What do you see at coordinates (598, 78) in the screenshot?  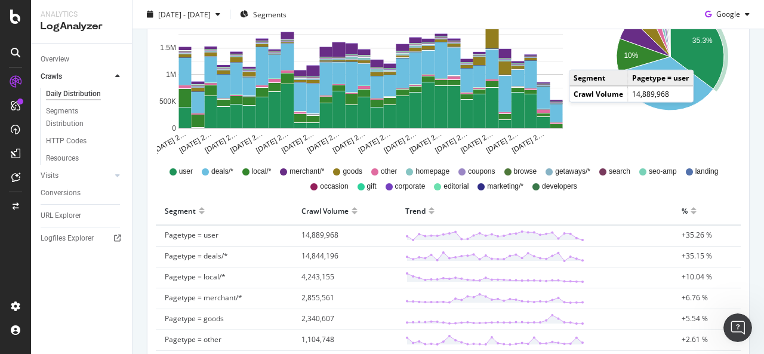 I see `td: Segment` at bounding box center [598, 78].